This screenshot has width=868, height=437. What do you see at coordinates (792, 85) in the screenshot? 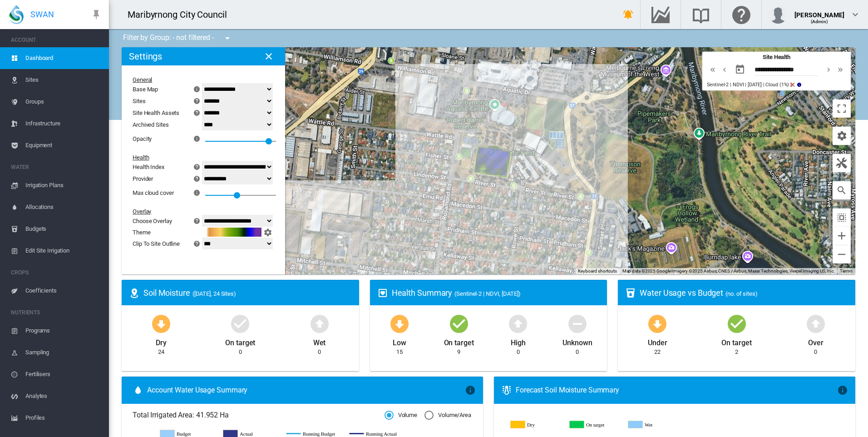
I see `md-icon: icon-content-cut` at bounding box center [792, 85].